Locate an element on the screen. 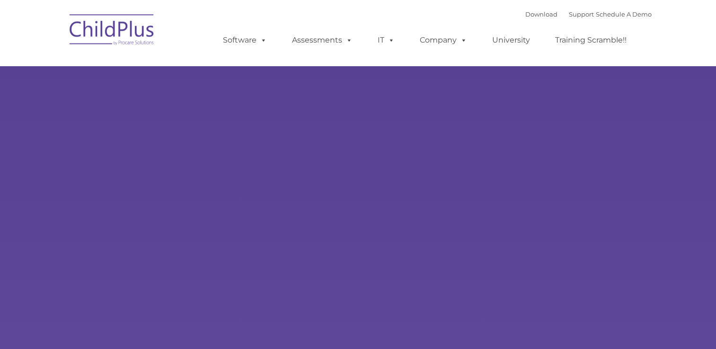 The image size is (716, 349). a: Support is located at coordinates (581, 14).